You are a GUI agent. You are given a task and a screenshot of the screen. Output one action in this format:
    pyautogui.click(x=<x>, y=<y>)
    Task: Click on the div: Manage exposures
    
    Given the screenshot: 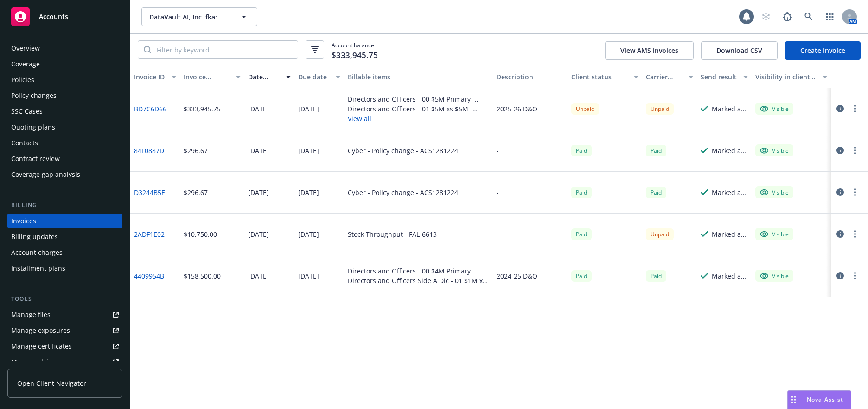 What is the action you would take?
    pyautogui.click(x=41, y=330)
    